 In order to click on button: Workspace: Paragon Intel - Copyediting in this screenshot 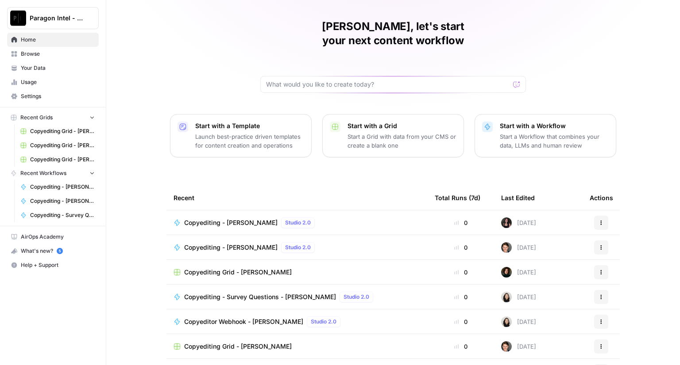, I will do `click(53, 18)`.